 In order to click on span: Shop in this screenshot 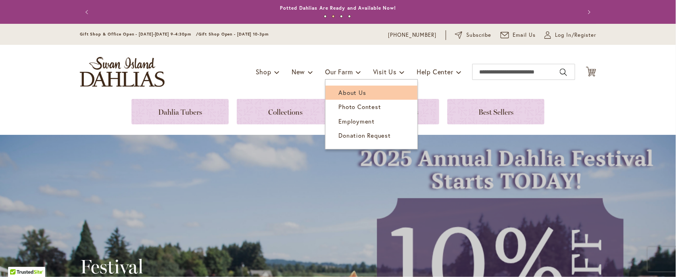, I will do `click(263, 71)`.